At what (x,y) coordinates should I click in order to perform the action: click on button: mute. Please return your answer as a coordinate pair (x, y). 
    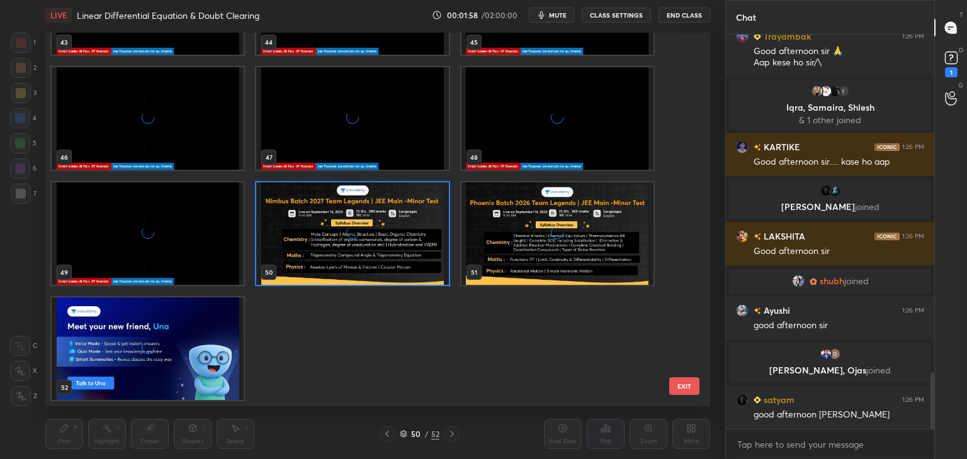
    Looking at the image, I should click on (551, 15).